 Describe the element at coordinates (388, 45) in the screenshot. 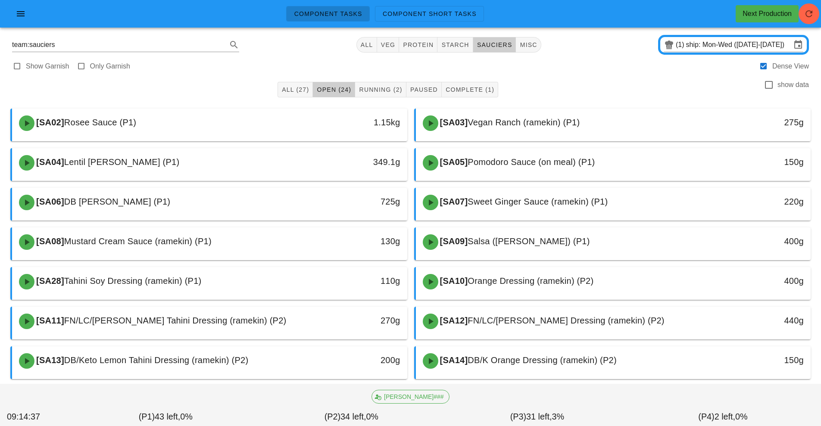

I see `button: veg` at that location.